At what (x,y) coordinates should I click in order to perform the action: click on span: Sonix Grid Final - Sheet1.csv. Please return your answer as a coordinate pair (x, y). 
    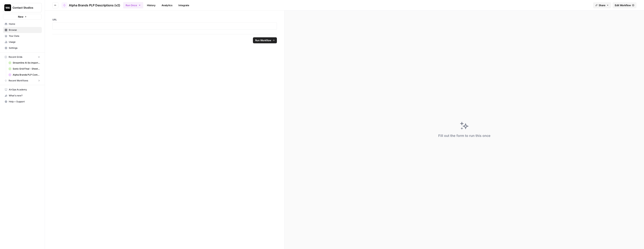
    Looking at the image, I should click on (26, 69).